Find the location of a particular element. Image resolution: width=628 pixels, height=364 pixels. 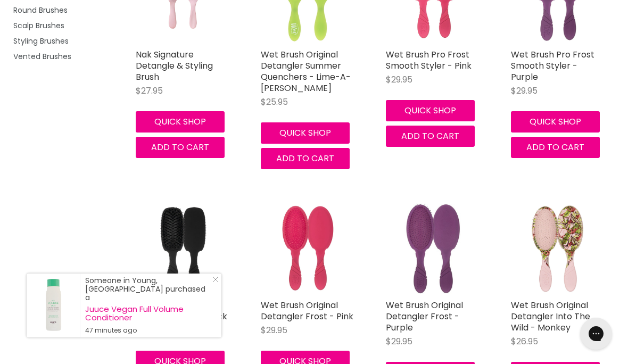

img: Wet Brush Original Detangler Into The Wild - Monkey is located at coordinates (557, 247).